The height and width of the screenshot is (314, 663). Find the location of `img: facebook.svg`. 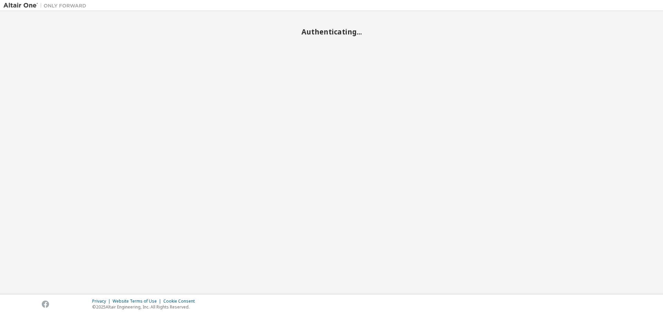

img: facebook.svg is located at coordinates (45, 304).